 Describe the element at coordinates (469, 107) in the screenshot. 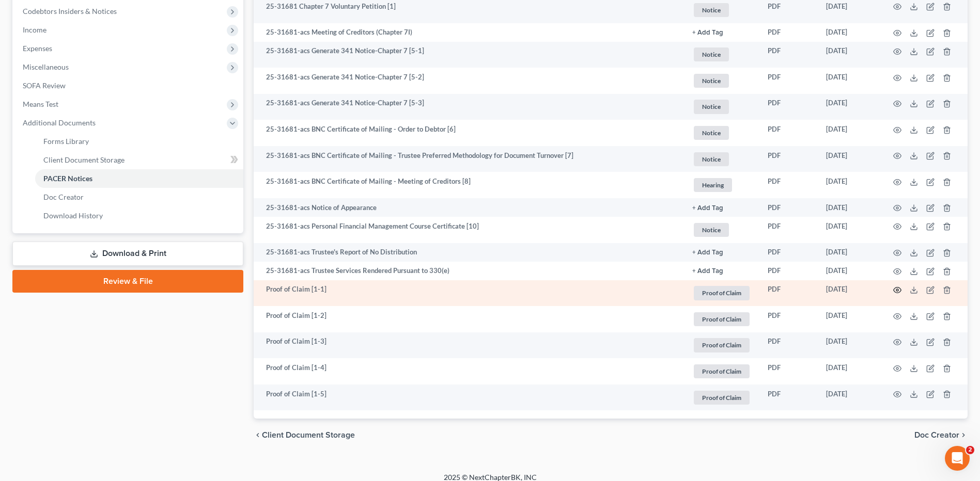

I see `td: 25-31681-acs Generate 341 Notice-Chapter 7 [5-3]` at that location.